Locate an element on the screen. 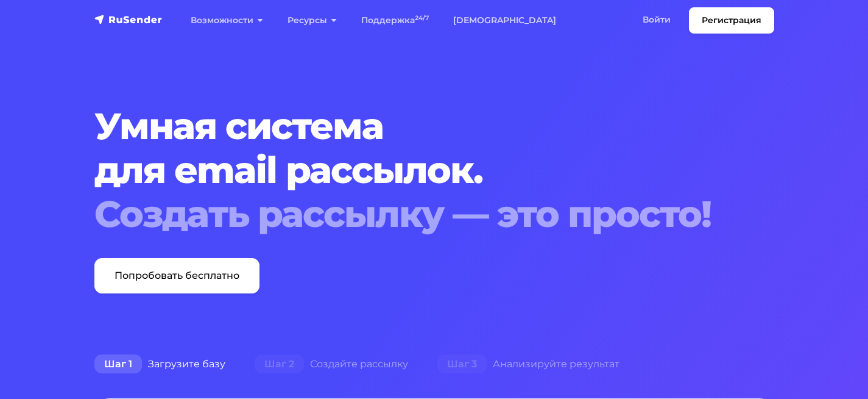 This screenshot has height=399, width=868. a: Поддержка24/7 is located at coordinates (395, 20).